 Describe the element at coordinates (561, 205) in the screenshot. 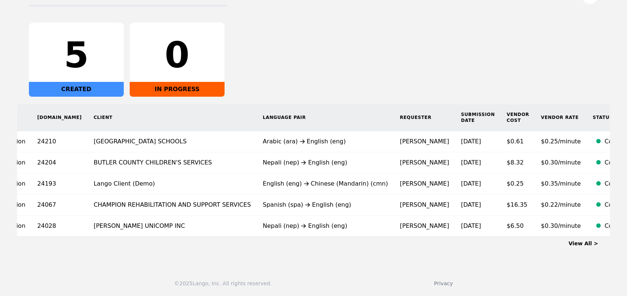

I see `span: $0.22/minute` at that location.